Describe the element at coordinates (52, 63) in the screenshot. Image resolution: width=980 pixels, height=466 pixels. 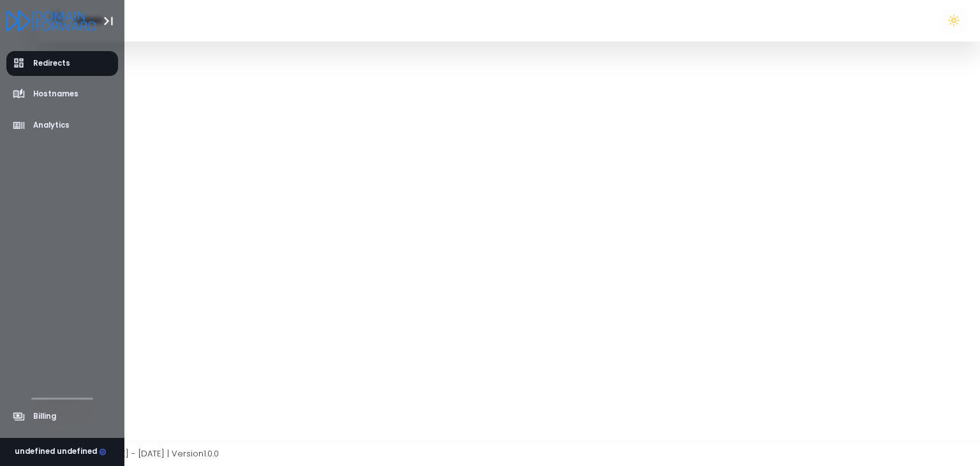
I see `span: Redirects` at that location.